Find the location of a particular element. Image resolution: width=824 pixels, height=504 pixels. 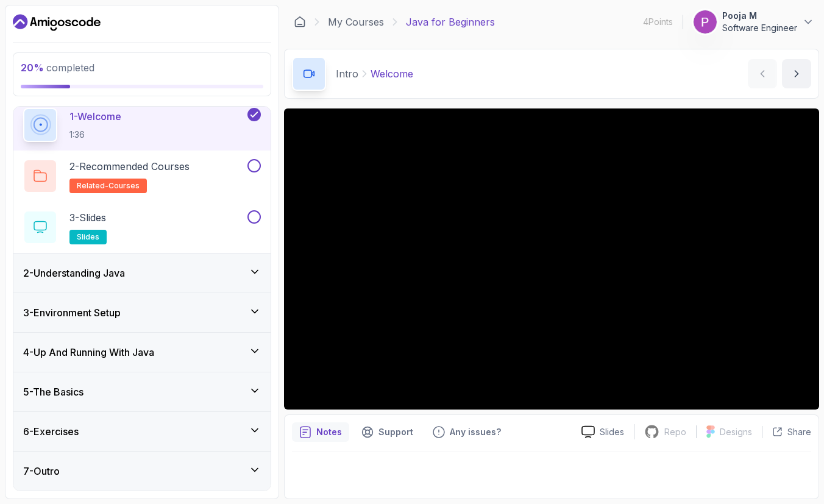

h3: 5 - The Basics is located at coordinates (53, 392).